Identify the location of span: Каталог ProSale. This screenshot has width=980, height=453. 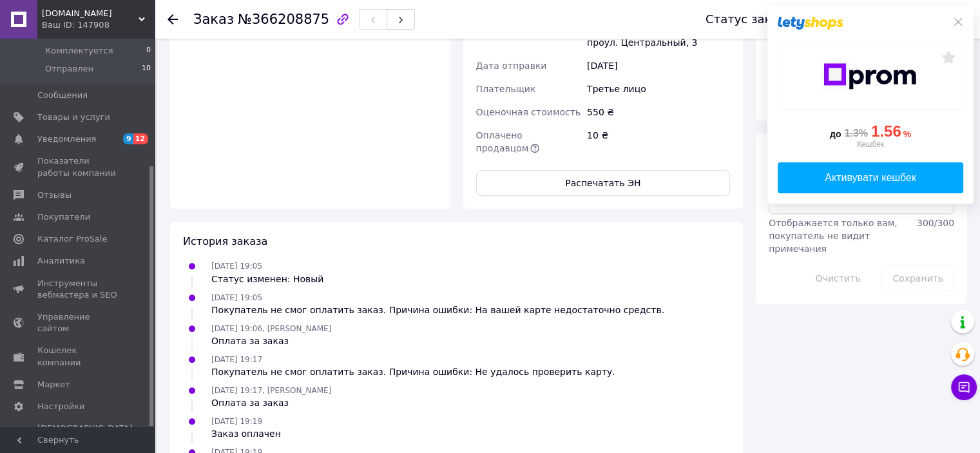
(72, 239).